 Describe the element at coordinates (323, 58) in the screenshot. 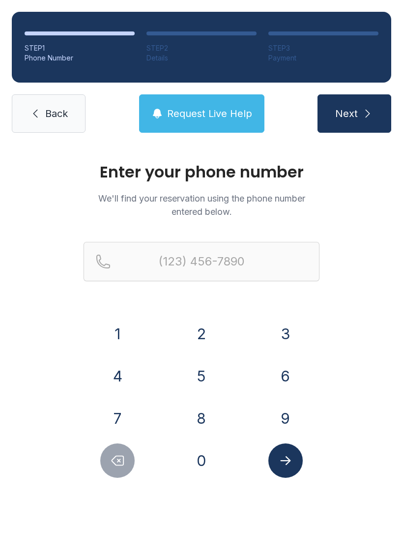

I see `div: Payment` at that location.